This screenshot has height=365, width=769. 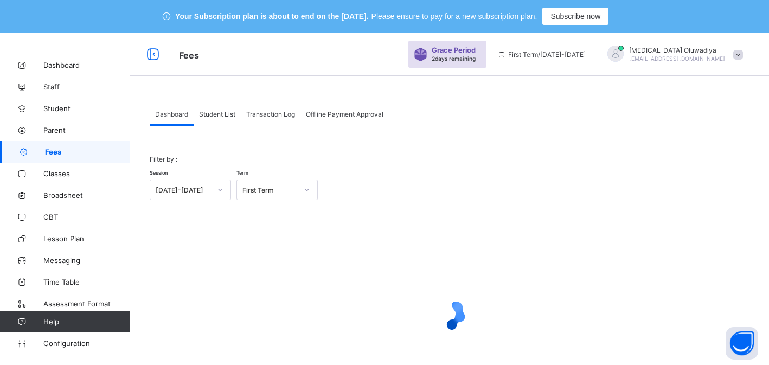 I want to click on div: TobiOluwadiya, so click(x=673, y=54).